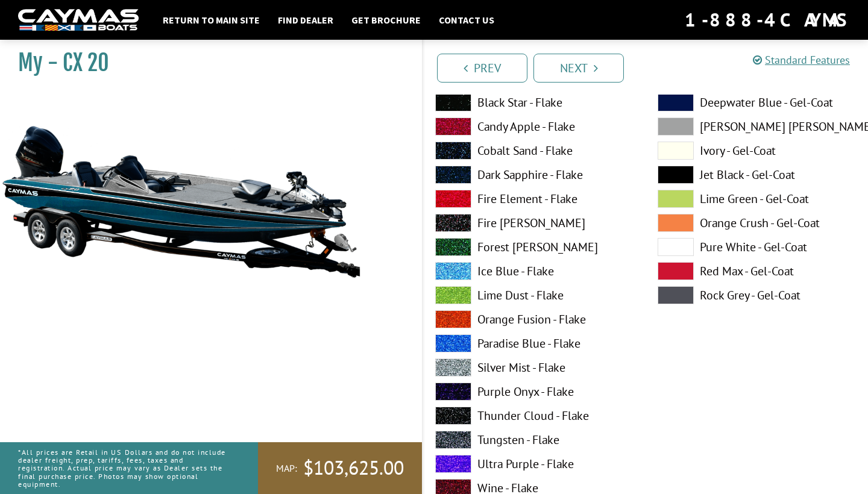  I want to click on label: Lime Green - Gel-Coat, so click(756, 199).